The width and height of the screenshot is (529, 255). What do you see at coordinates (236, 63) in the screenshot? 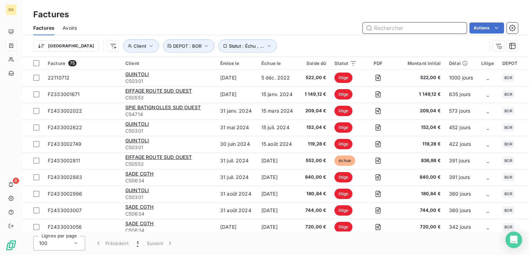
I see `div: Émise le` at bounding box center [236, 63].